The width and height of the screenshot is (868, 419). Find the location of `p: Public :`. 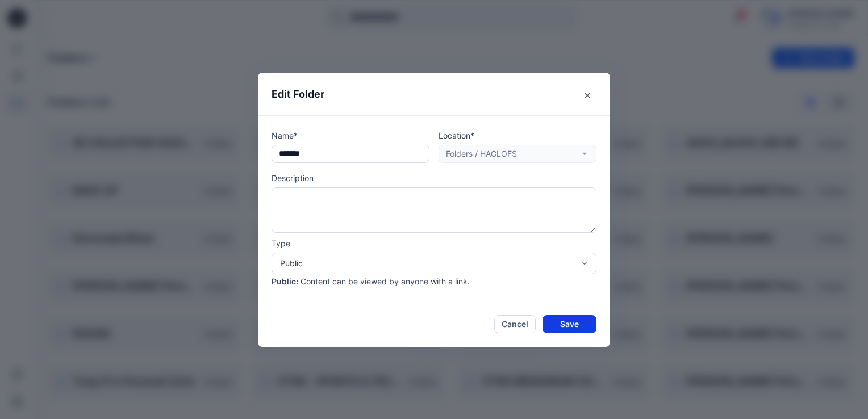

p: Public : is located at coordinates (284, 282).